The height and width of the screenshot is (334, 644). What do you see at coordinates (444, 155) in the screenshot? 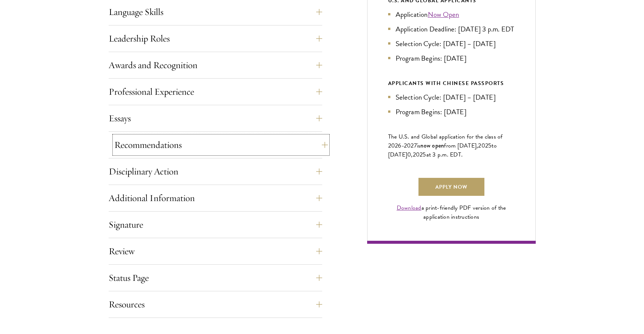
I see `span: at 3 p.m. EDT.` at bounding box center [444, 155].